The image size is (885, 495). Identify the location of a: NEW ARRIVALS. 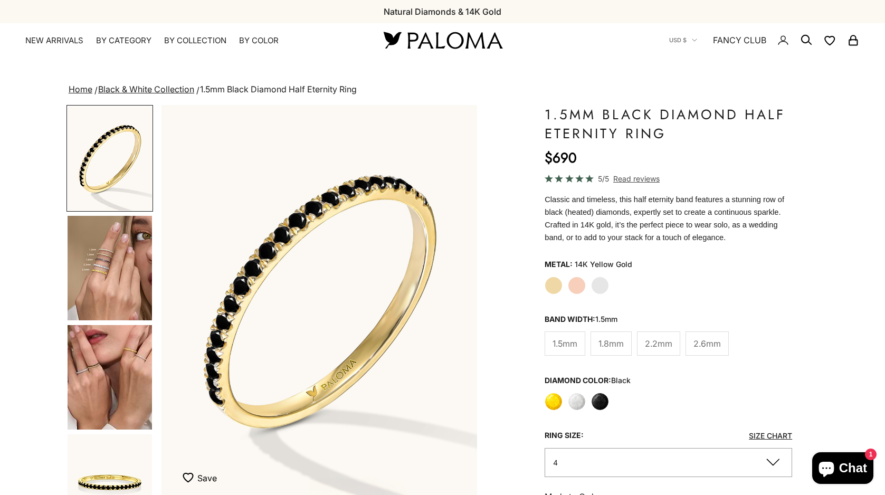
(54, 41).